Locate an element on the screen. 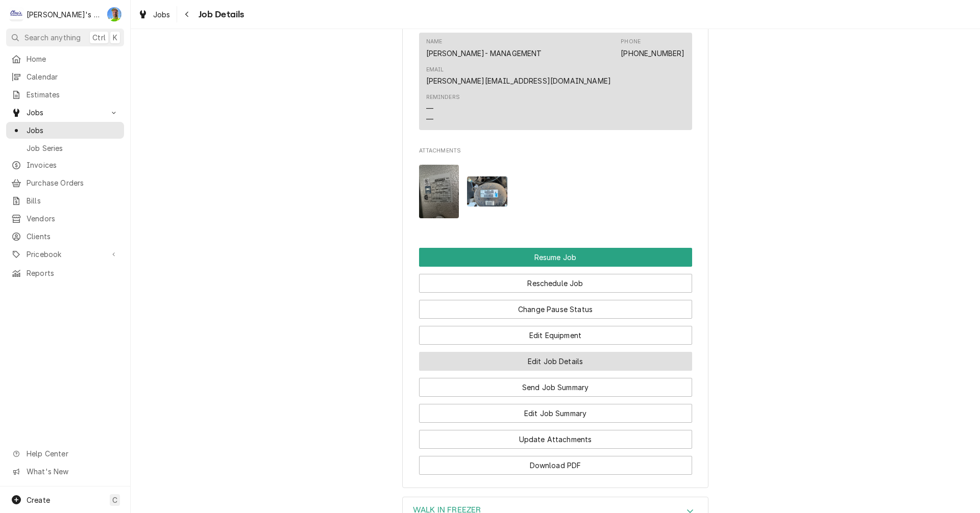  span: Pricebook is located at coordinates (65, 254).